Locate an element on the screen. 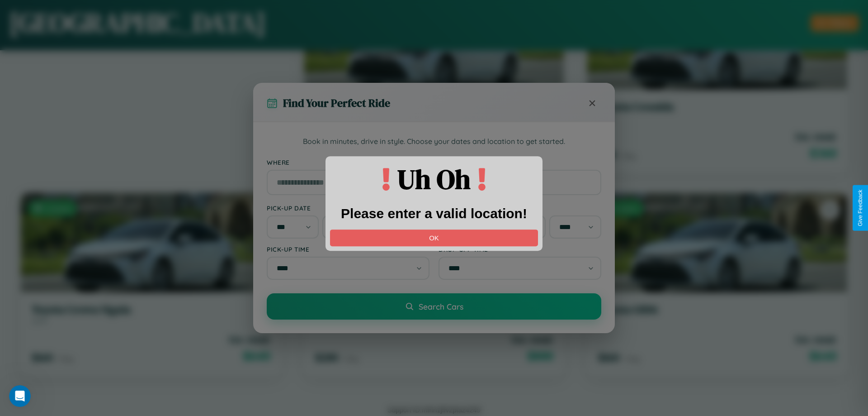 This screenshot has width=868, height=416. label: Pick-up Date is located at coordinates (348, 208).